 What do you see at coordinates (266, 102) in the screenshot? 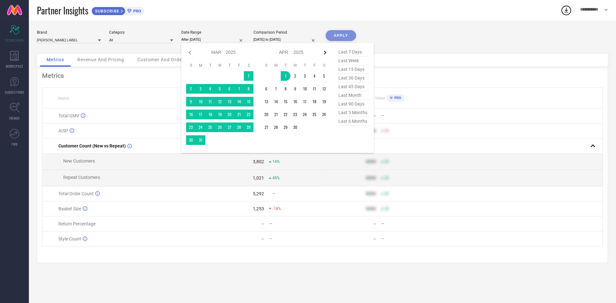
I see `td: Sun Apr 13 2025` at bounding box center [266, 102].